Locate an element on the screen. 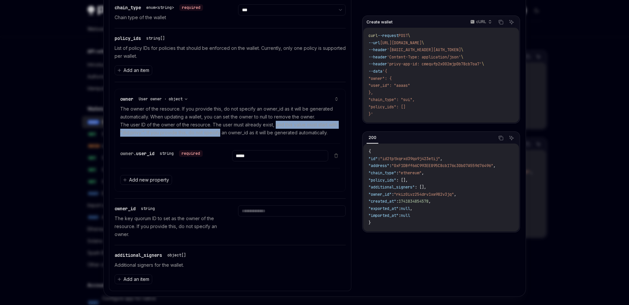  div: owner is located at coordinates (155, 99).